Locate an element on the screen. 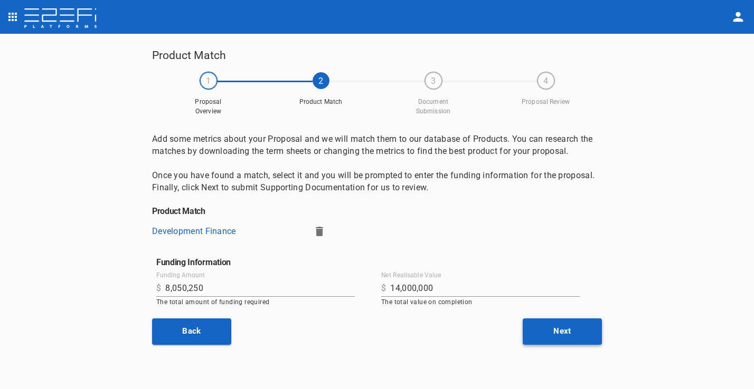 The width and height of the screenshot is (754, 389). h5: Product Match is located at coordinates (377, 55).